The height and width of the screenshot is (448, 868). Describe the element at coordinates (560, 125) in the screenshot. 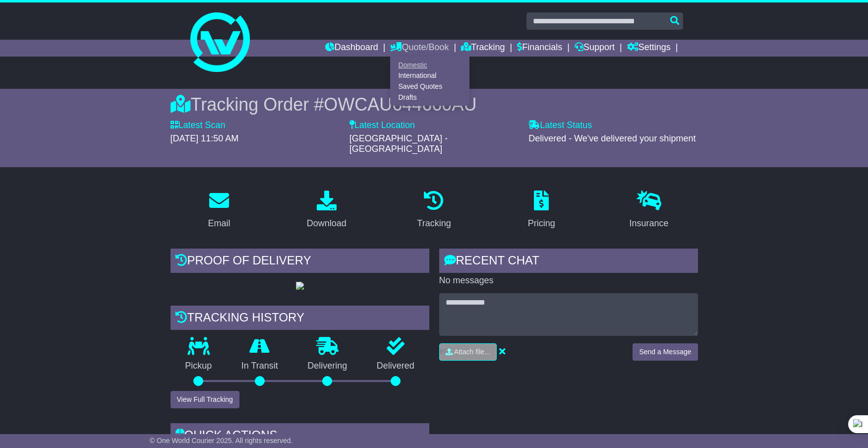

I see `label: Latest Status` at that location.